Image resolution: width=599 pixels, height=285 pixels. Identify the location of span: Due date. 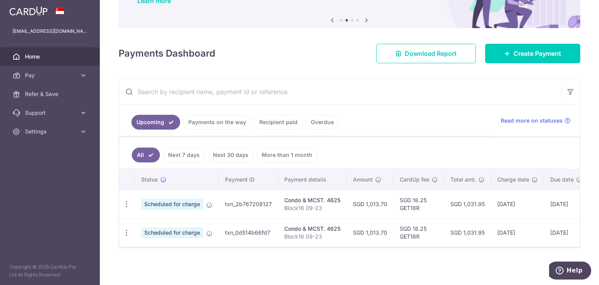
(562, 179).